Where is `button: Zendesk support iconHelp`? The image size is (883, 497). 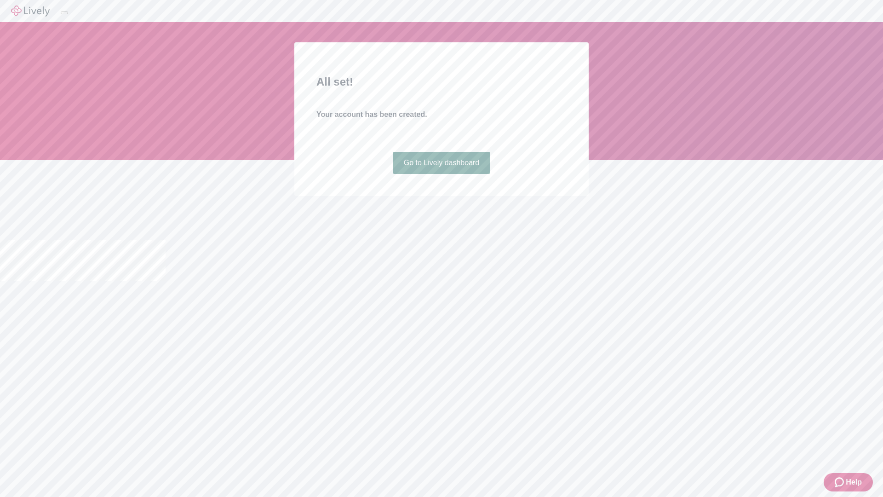 button: Zendesk support iconHelp is located at coordinates (848, 482).